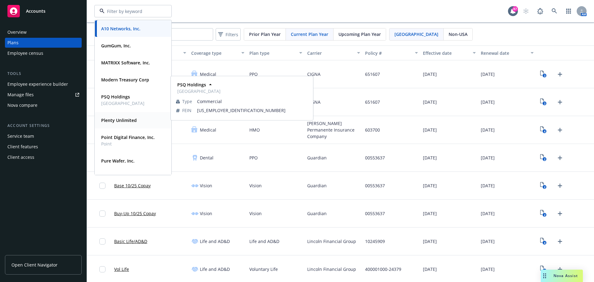 The width and height of the screenshot is (594, 282). What do you see at coordinates (253, 157) in the screenshot?
I see `span: PPO` at bounding box center [253, 157].